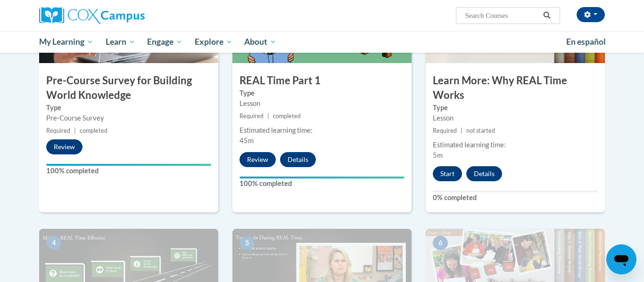 The image size is (644, 282). I want to click on span: Explore, so click(214, 42).